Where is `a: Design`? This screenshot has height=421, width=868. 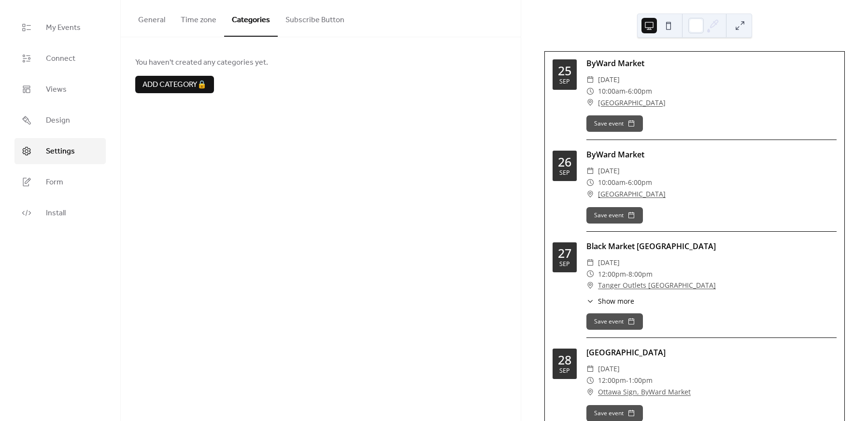 a: Design is located at coordinates (60, 120).